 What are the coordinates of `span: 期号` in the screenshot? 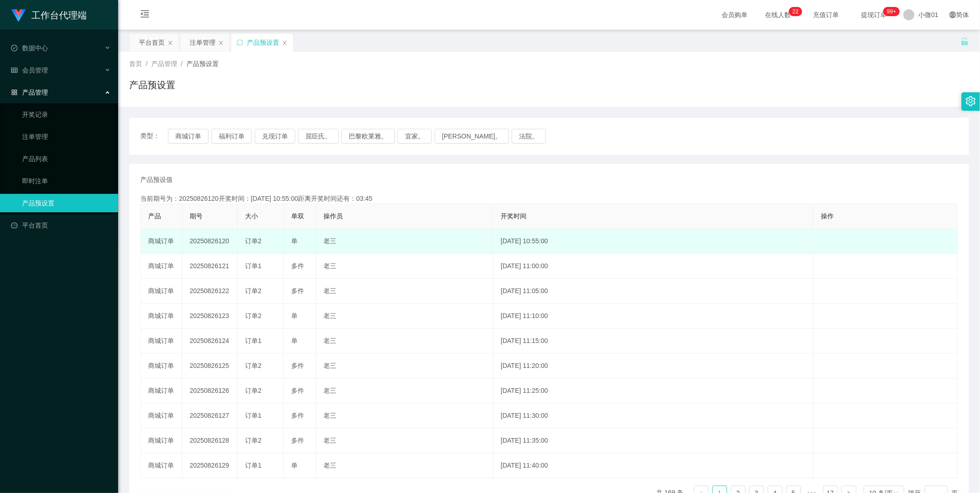 It's located at (196, 216).